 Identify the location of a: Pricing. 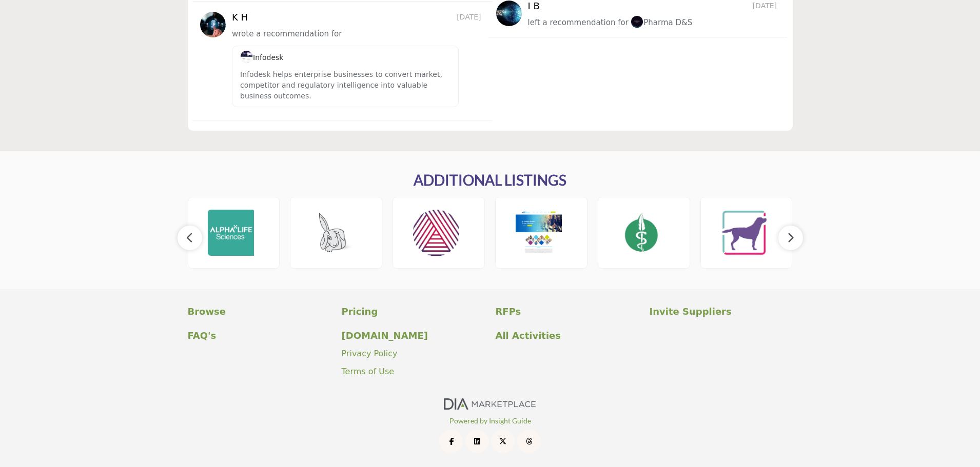
(413, 311).